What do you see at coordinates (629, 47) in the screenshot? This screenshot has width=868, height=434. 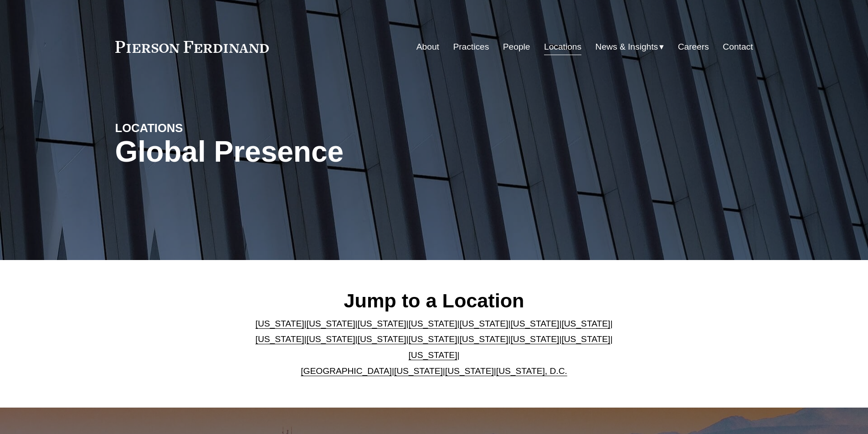 I see `a: folder dropdown` at bounding box center [629, 47].